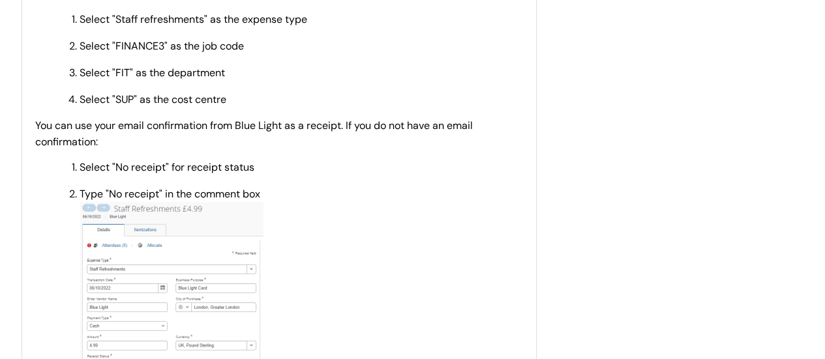 This screenshot has height=359, width=825. I want to click on span: Type "No receipt" in the comment box, so click(170, 194).